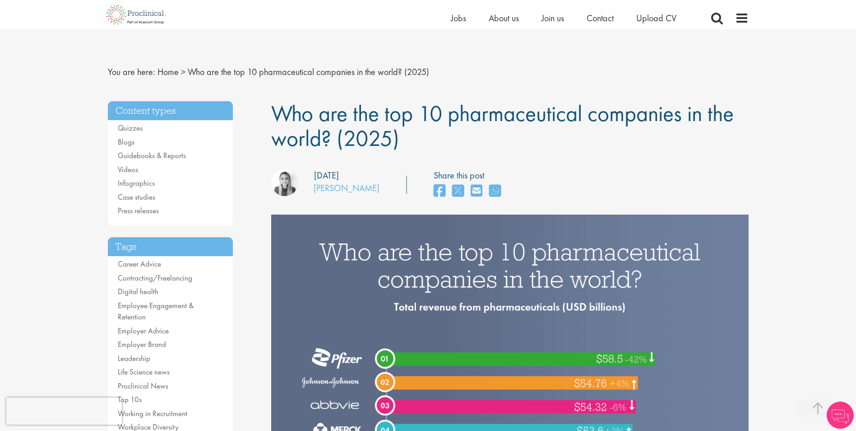 This screenshot has height=431, width=856. What do you see at coordinates (143, 330) in the screenshot?
I see `a: Employer Advice` at bounding box center [143, 330].